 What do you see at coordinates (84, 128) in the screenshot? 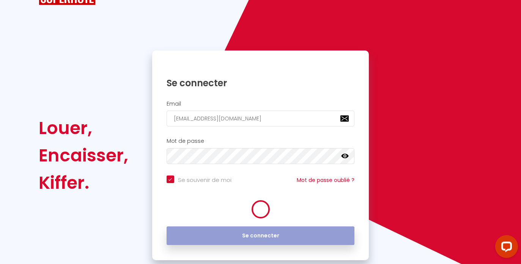
I see `div: Louer,` at bounding box center [84, 128].